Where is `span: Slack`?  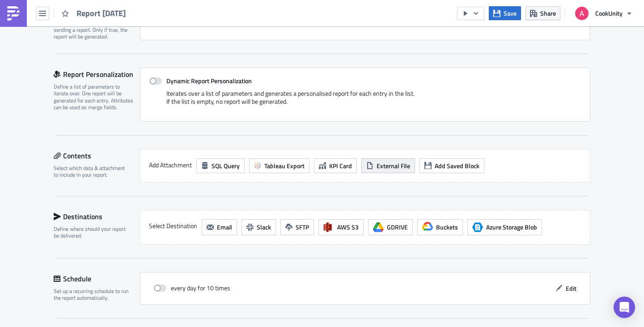 span: Slack is located at coordinates (264, 227).